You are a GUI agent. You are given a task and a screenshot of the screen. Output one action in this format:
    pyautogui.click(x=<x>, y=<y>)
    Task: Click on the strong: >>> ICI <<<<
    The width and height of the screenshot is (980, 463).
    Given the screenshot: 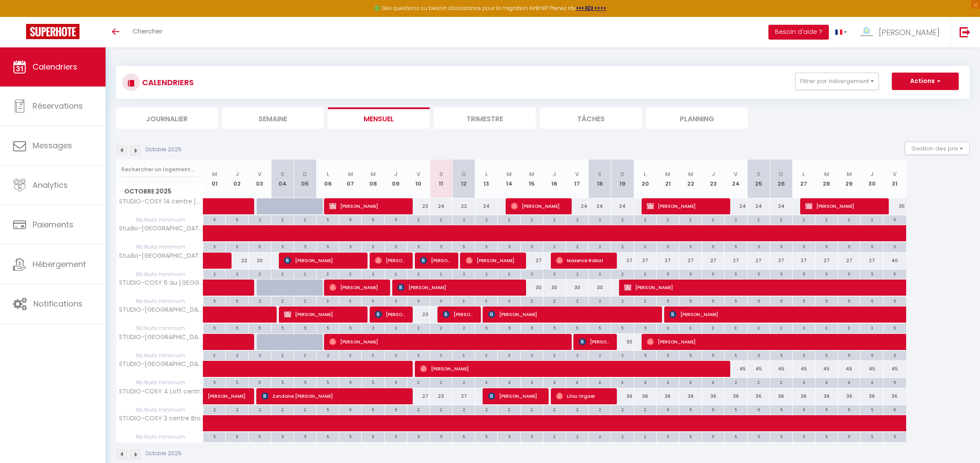 What is the action you would take?
    pyautogui.click(x=591, y=8)
    